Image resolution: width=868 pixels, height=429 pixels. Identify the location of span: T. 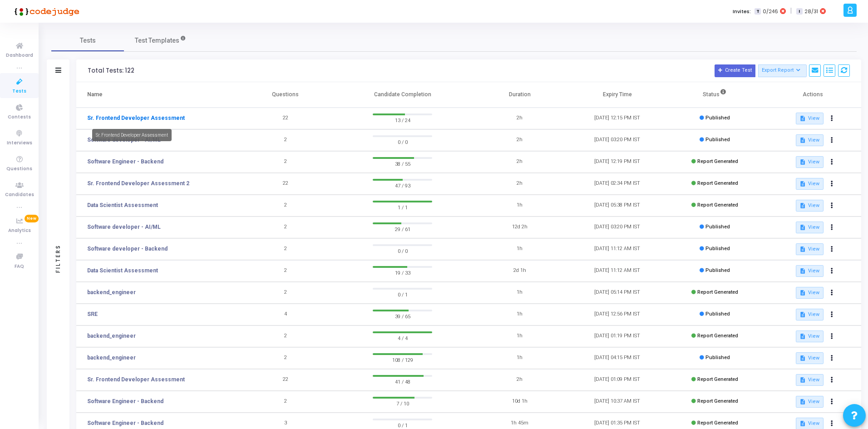
(757, 12).